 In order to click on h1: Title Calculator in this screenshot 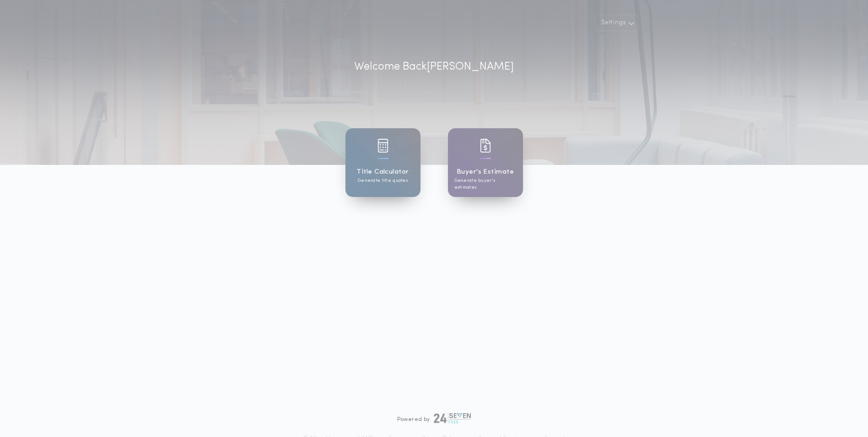, I will do `click(383, 172)`.